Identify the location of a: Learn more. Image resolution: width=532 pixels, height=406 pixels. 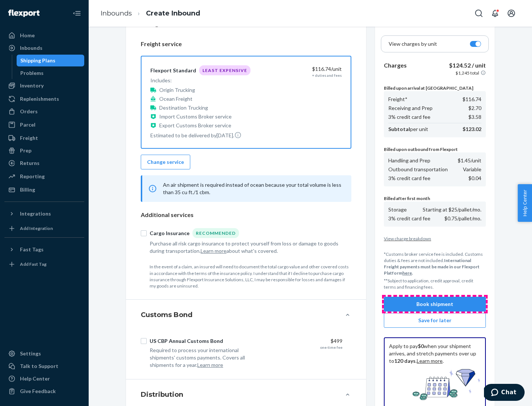
(429, 361).